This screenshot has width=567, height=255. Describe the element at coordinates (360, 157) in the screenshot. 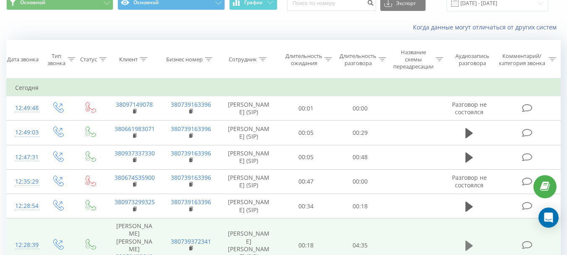

I see `td: 00:48` at that location.